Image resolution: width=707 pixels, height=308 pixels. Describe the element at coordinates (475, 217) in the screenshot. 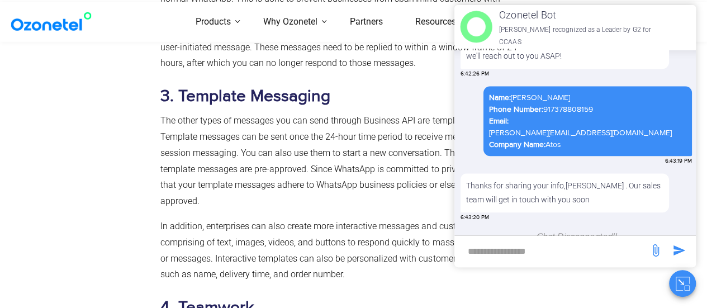

I see `span: 6:43:20 PM` at that location.